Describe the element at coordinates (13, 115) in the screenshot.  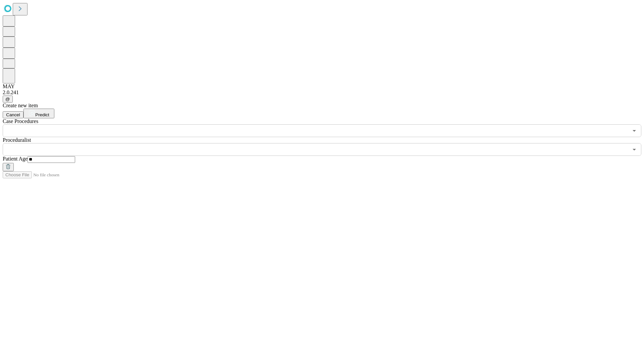
I see `span: Cancel` at that location.